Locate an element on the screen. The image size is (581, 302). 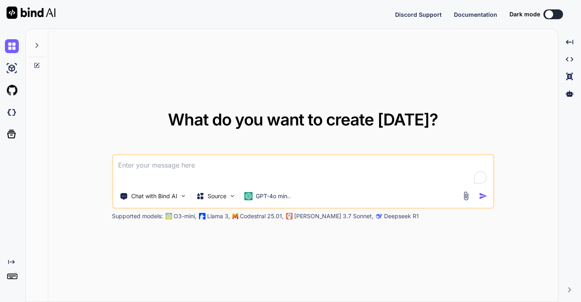
img: ai-studio is located at coordinates (12, 68).